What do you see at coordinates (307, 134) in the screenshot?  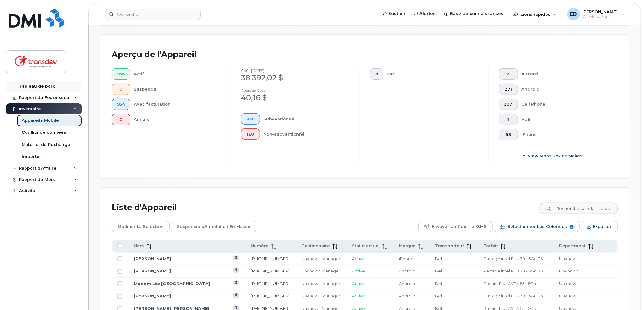 I see `div: Non-subventionné` at bounding box center [307, 134].